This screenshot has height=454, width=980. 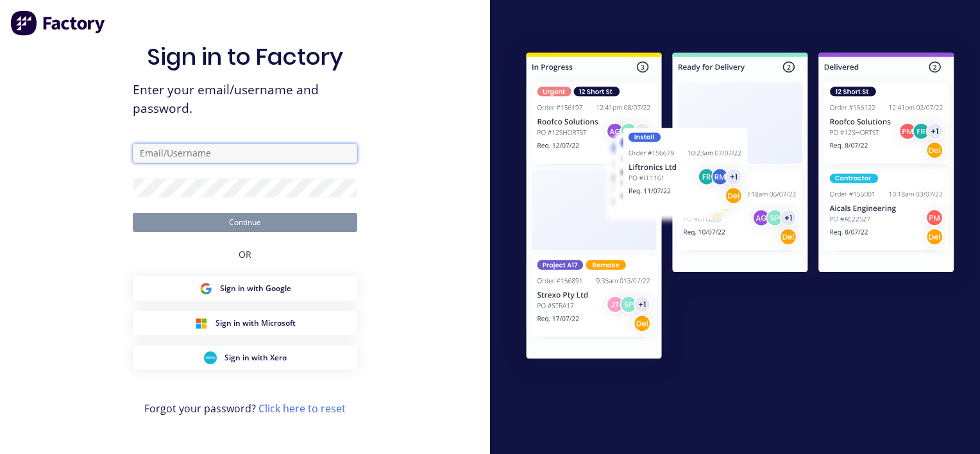 I want to click on button: Microsoft Sign inSign in with Microsoft, so click(x=245, y=323).